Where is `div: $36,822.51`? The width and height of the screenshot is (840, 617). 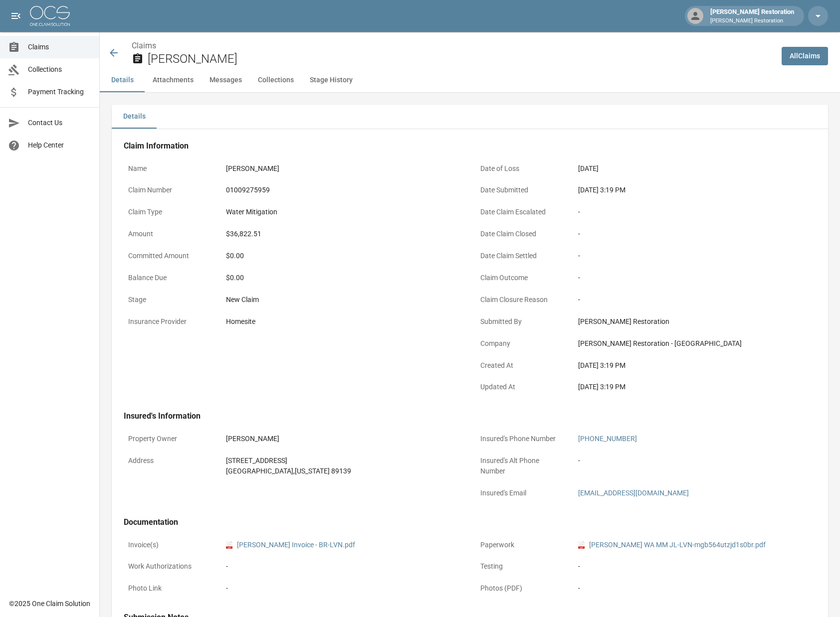 div: $36,822.51 is located at coordinates (244, 233).